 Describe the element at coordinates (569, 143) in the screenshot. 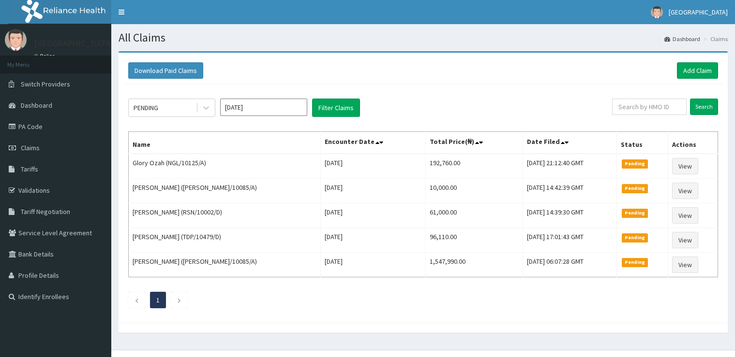

I see `th: Date Filed` at that location.